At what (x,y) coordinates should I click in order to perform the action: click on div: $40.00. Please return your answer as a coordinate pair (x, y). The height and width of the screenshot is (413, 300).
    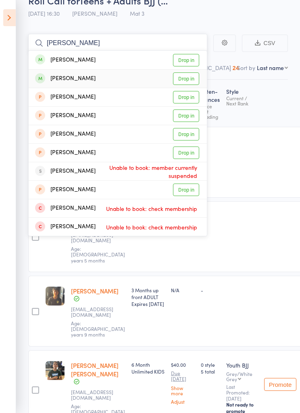
    Looking at the image, I should click on (182, 383).